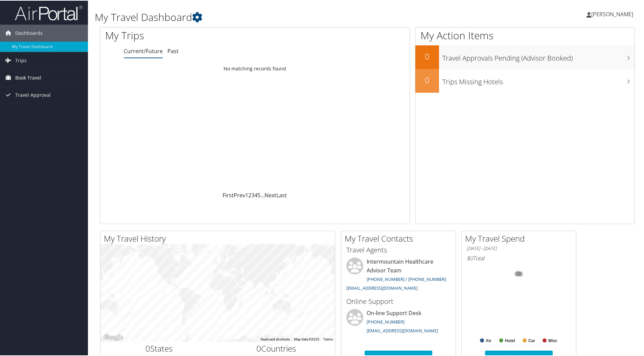  Describe the element at coordinates (519, 257) in the screenshot. I see `h6: Total` at that location.